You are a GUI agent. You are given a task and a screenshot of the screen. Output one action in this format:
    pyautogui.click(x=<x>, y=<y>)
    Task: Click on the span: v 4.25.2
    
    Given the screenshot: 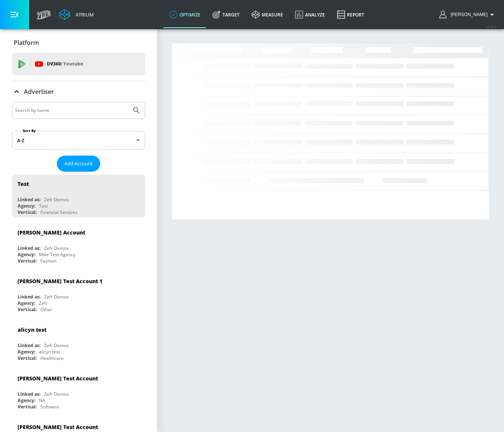 What is the action you would take?
    pyautogui.click(x=491, y=27)
    